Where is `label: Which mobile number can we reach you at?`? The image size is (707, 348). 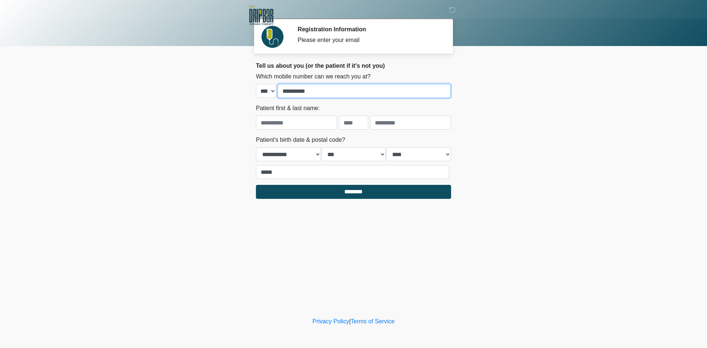
label: Which mobile number can we reach you at? is located at coordinates (313, 77).